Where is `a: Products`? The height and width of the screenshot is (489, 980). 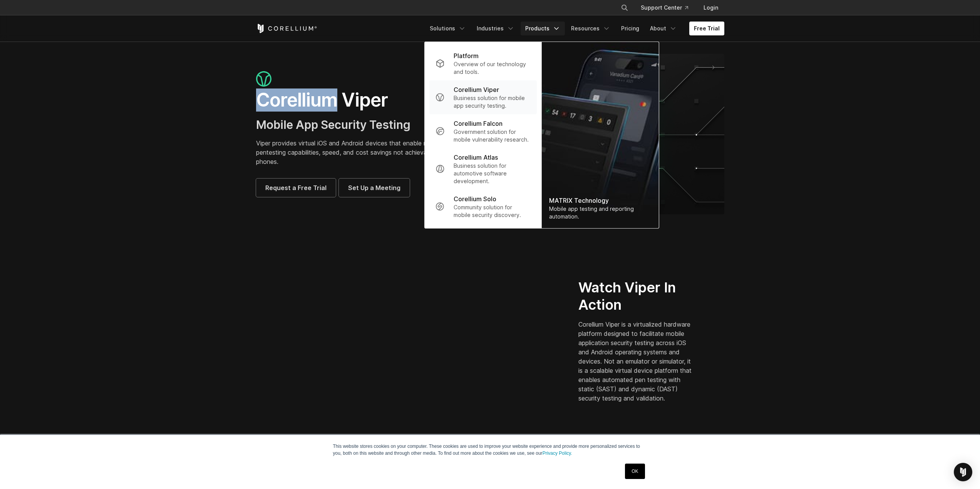 a: Products is located at coordinates (542, 28).